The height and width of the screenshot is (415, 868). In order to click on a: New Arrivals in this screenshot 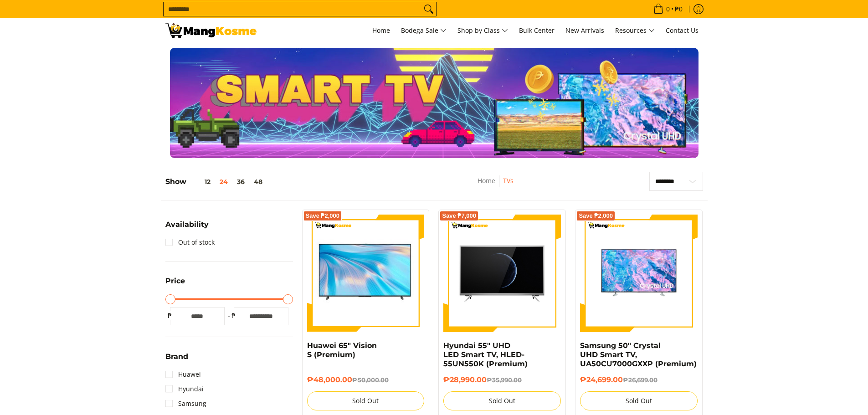, I will do `click(584, 31)`.